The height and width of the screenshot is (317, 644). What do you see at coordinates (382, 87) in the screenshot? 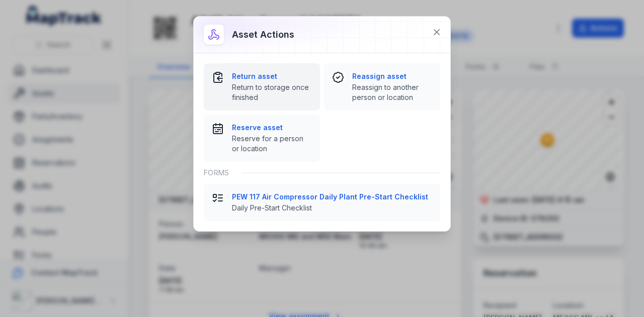
I see `button: Reassign assetReassign to another person or location` at bounding box center [382, 87].